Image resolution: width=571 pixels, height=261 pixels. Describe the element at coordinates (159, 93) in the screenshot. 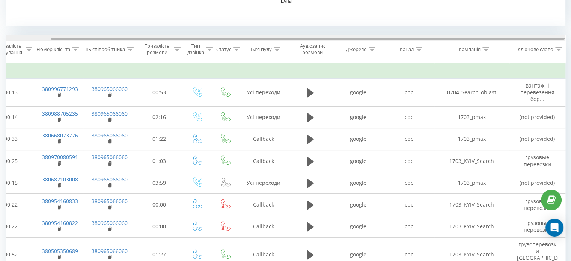

I see `td: 00:53` at that location.